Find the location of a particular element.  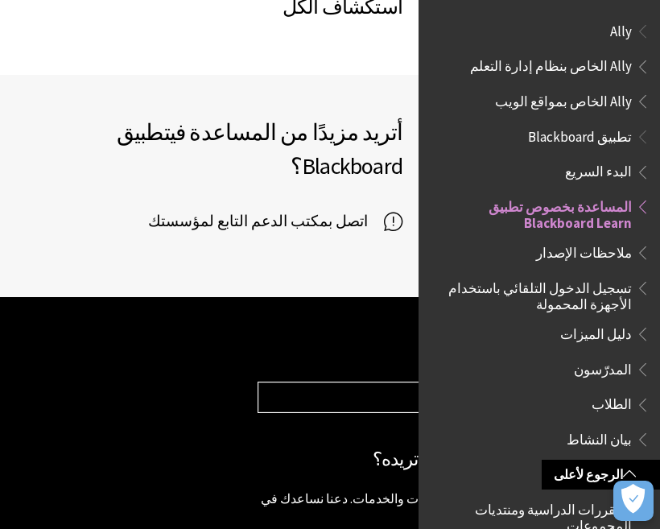

span: دليل الميزات is located at coordinates (596, 331).